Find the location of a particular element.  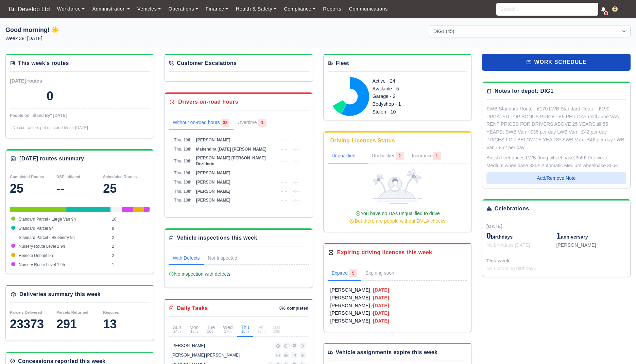

a: Administration is located at coordinates (111, 9).